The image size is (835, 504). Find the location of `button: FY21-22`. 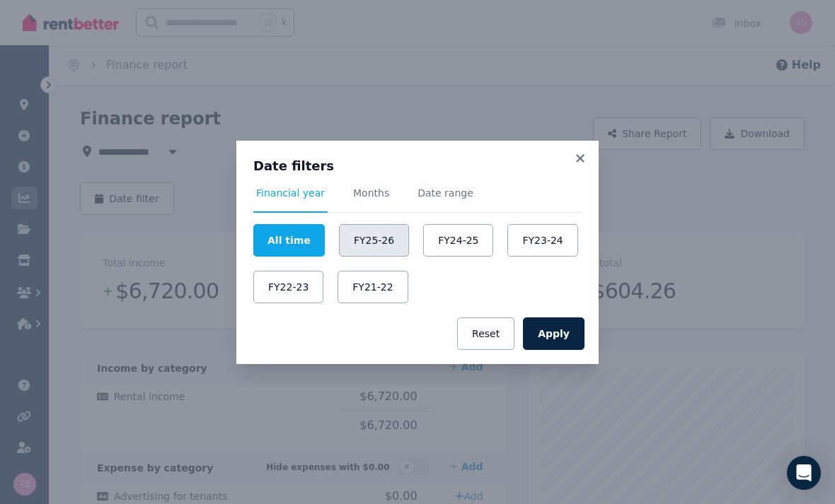

button: FY21-22 is located at coordinates (372, 287).